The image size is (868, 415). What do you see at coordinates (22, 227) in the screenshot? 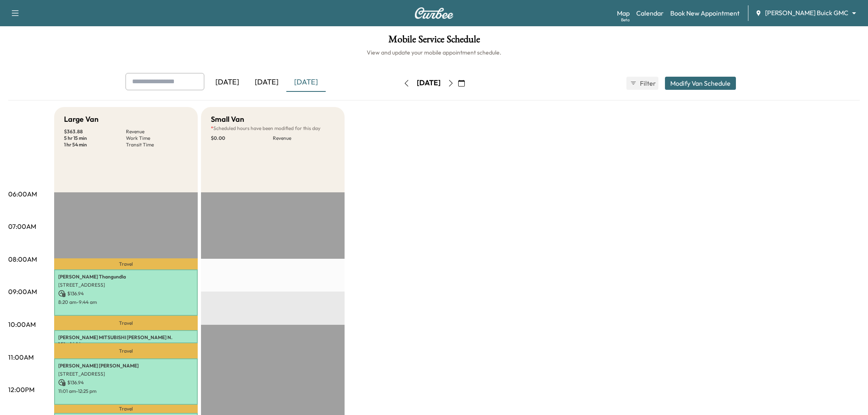
I see `p: 07:00AM` at bounding box center [22, 227].